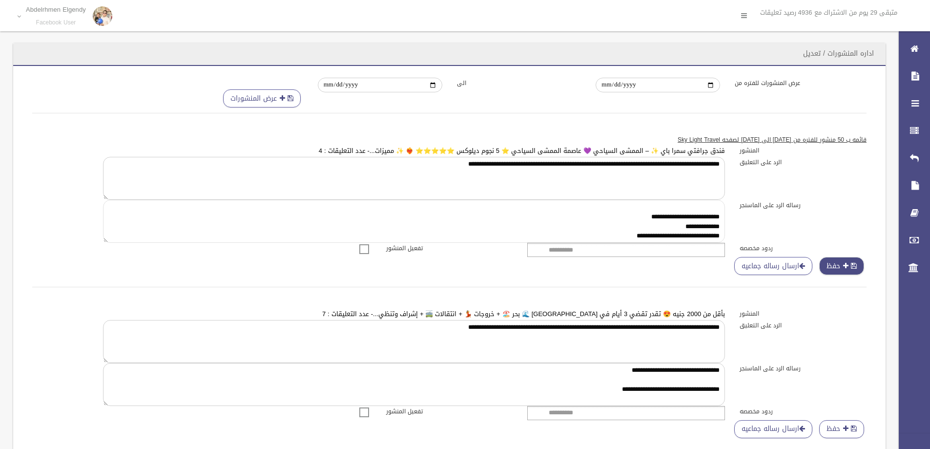 The image size is (930, 449). What do you see at coordinates (519, 83) in the screenshot?
I see `label: الى` at bounding box center [519, 83].